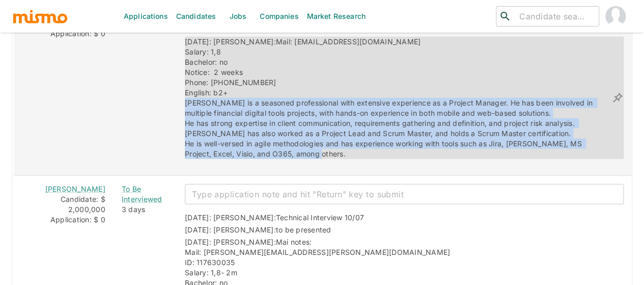 The width and height of the screenshot is (644, 285). Describe the element at coordinates (64, 204) in the screenshot. I see `div: Candidate: $ 2,000,000` at that location.